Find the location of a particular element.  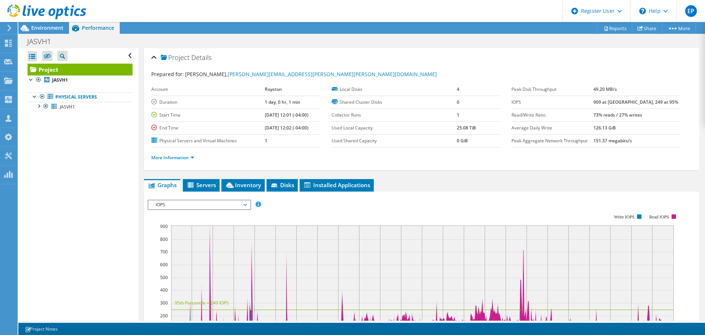

span: Inventory is located at coordinates (243, 185).